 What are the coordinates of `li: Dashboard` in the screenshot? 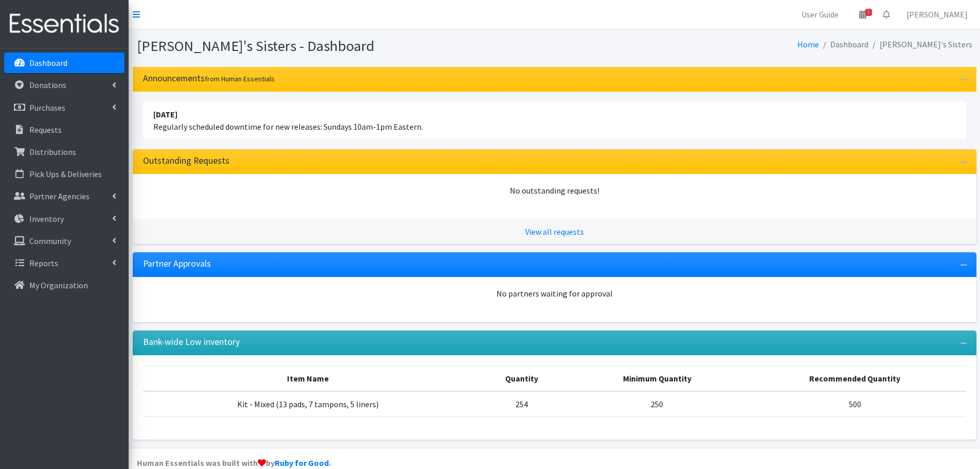 It's located at (844, 44).